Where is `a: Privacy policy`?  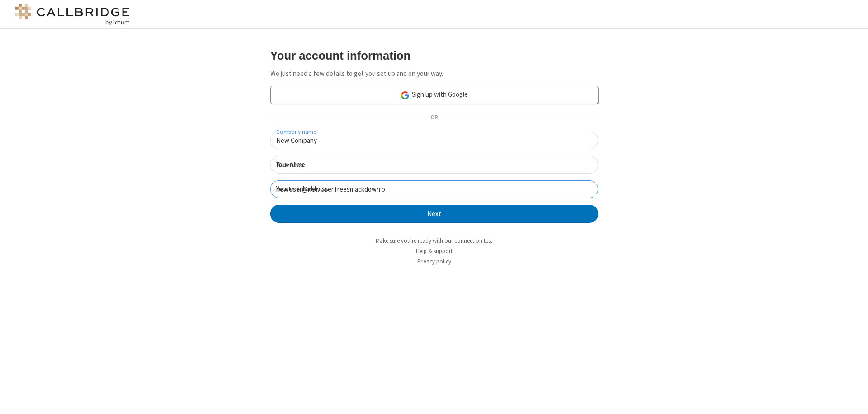 a: Privacy policy is located at coordinates (434, 261).